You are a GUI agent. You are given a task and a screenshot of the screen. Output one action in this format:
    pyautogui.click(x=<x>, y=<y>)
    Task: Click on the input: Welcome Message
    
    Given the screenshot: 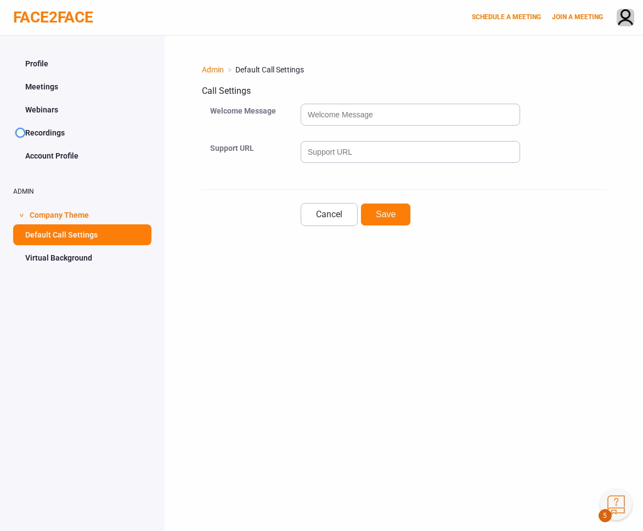 What is the action you would take?
    pyautogui.click(x=411, y=115)
    